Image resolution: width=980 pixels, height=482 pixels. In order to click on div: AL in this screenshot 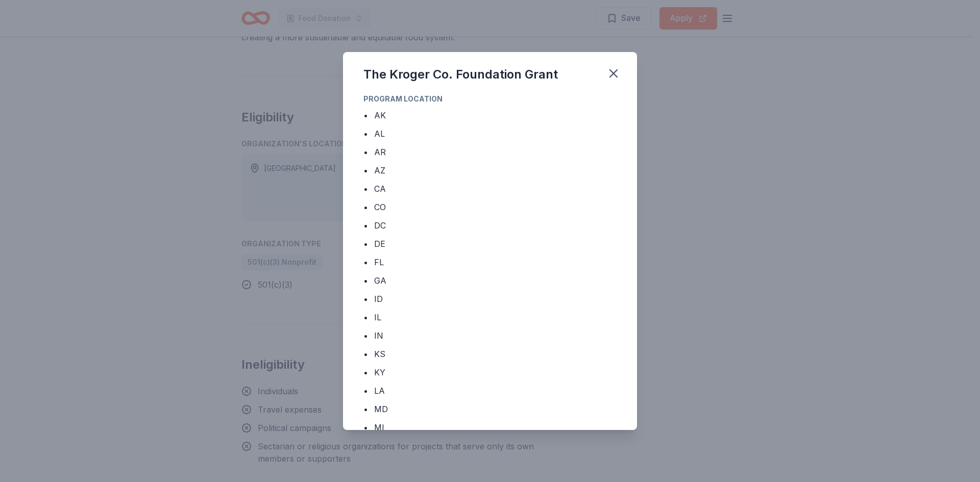, I will do `click(379, 133)`.